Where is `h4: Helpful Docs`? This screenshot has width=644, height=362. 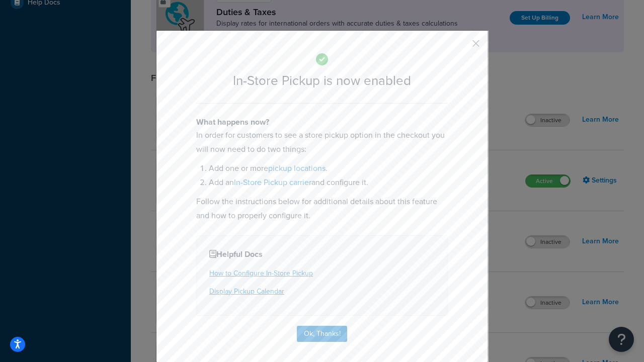 h4: Helpful Docs is located at coordinates (322, 255).